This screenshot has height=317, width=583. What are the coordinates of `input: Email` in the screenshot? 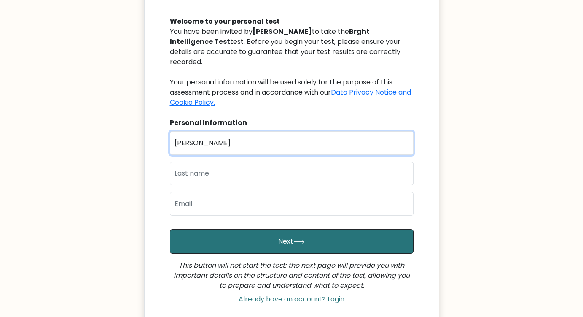 It's located at (292, 204).